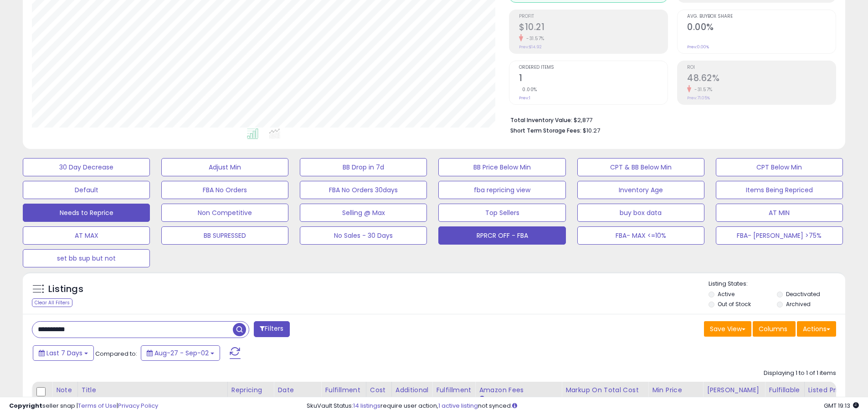 This screenshot has height=415, width=868. I want to click on button: AT MAX, so click(86, 236).